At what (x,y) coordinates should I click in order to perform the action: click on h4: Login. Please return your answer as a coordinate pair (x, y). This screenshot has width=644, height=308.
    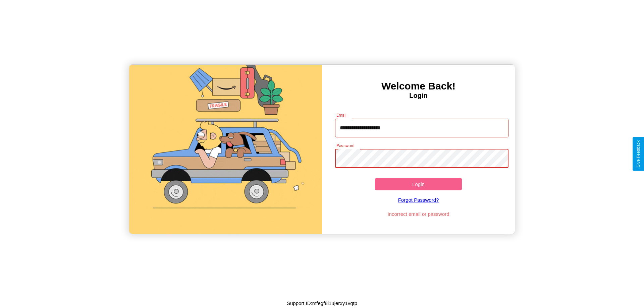
    Looking at the image, I should click on (418, 95).